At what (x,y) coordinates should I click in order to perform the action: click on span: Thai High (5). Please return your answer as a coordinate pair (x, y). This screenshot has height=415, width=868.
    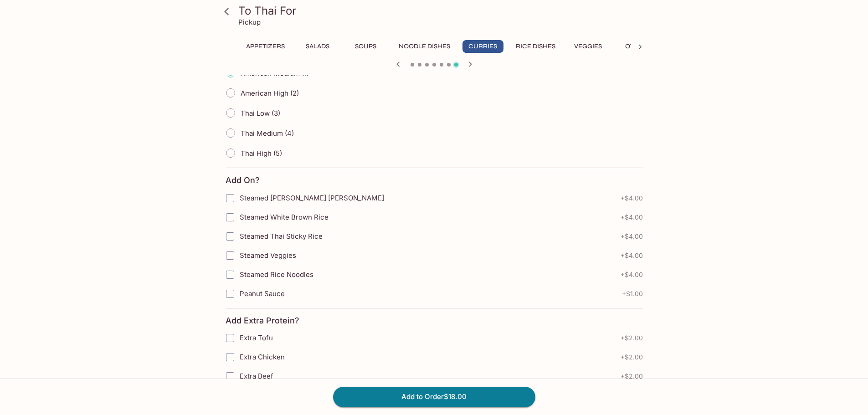
    Looking at the image, I should click on (261, 153).